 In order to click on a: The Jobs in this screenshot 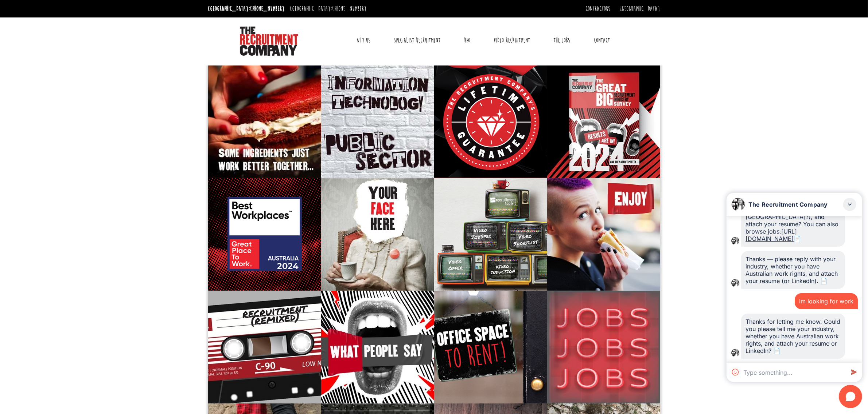, I will do `click(562, 40)`.